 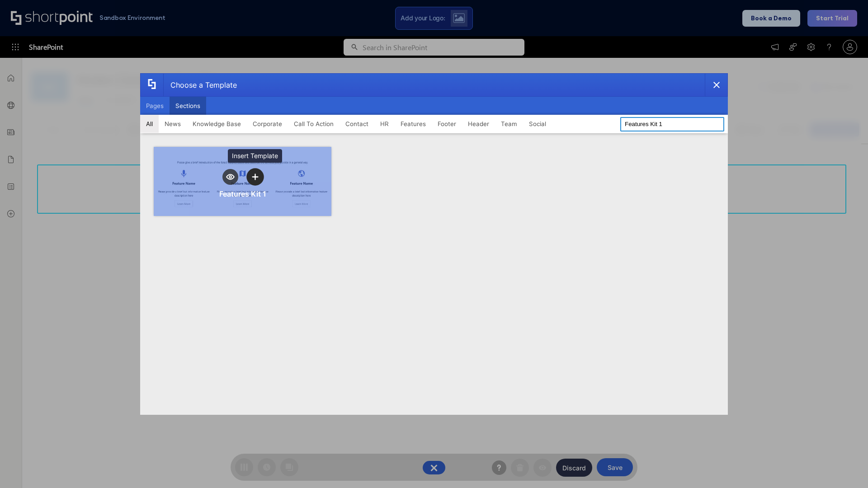 I want to click on div: Features Kit 1, so click(x=243, y=194).